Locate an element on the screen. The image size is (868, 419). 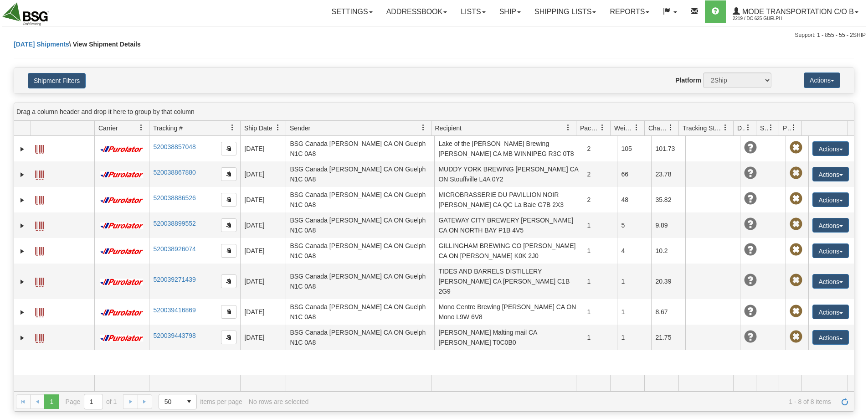
span: 50 is located at coordinates (170, 402).